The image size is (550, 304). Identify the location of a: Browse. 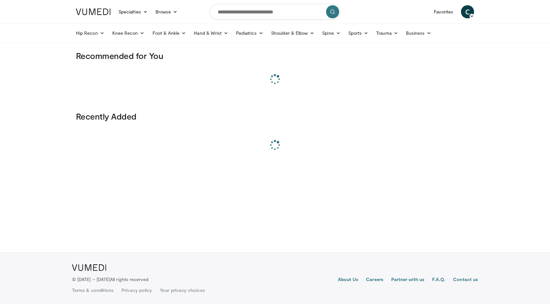
(167, 12).